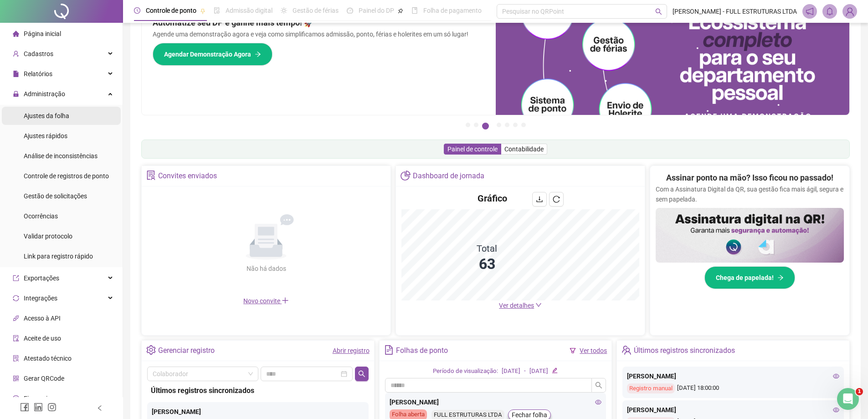 The image size is (868, 419). Describe the element at coordinates (507, 125) in the screenshot. I see `button: 5` at that location.